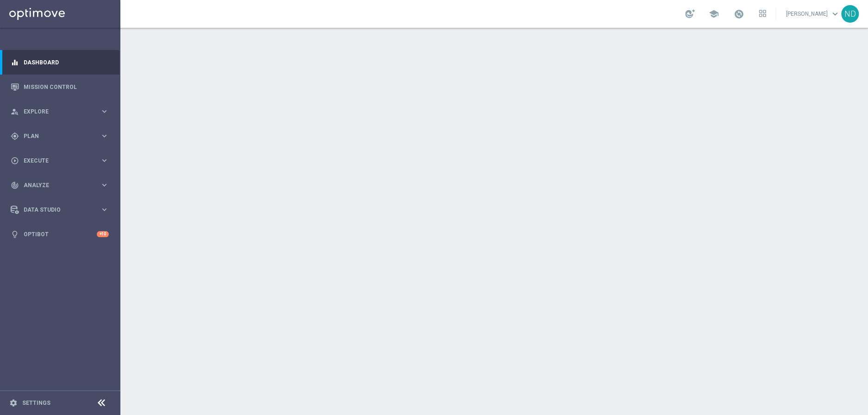 The height and width of the screenshot is (415, 868). I want to click on button: play_circle_outline Execute keyboard_arrow_right, so click(60, 161).